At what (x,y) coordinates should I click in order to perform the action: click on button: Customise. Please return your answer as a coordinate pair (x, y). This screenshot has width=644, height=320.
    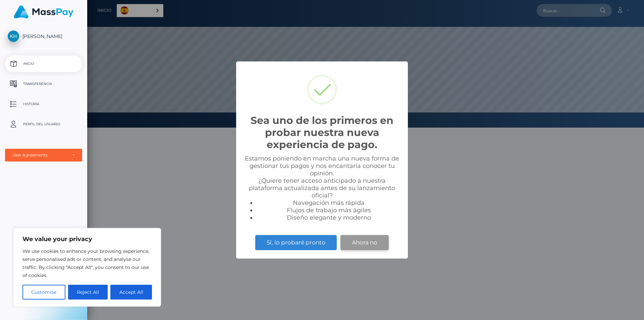
    Looking at the image, I should click on (44, 292).